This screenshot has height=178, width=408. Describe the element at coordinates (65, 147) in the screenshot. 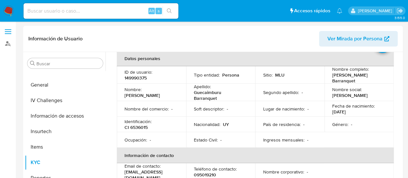

I see `button: Items` at that location.